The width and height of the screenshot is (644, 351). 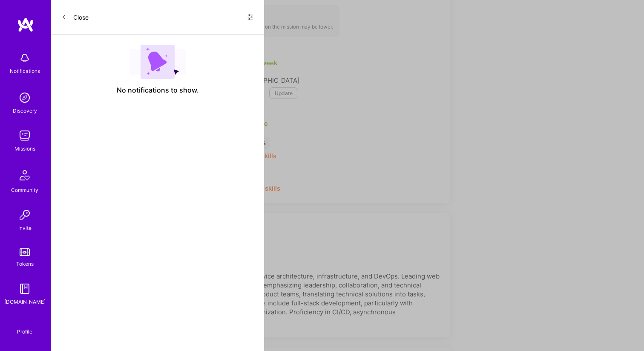 What do you see at coordinates (25, 148) in the screenshot?
I see `div: Missions` at bounding box center [25, 148].